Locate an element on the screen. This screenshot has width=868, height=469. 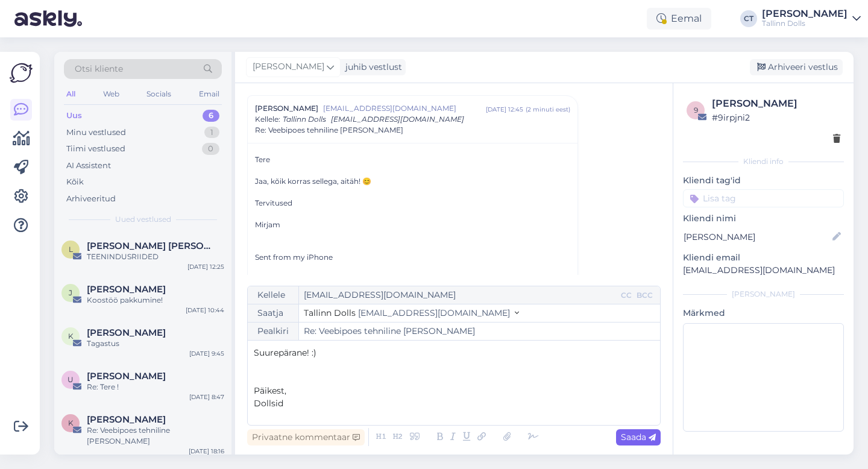
div: CC is located at coordinates (626, 295).